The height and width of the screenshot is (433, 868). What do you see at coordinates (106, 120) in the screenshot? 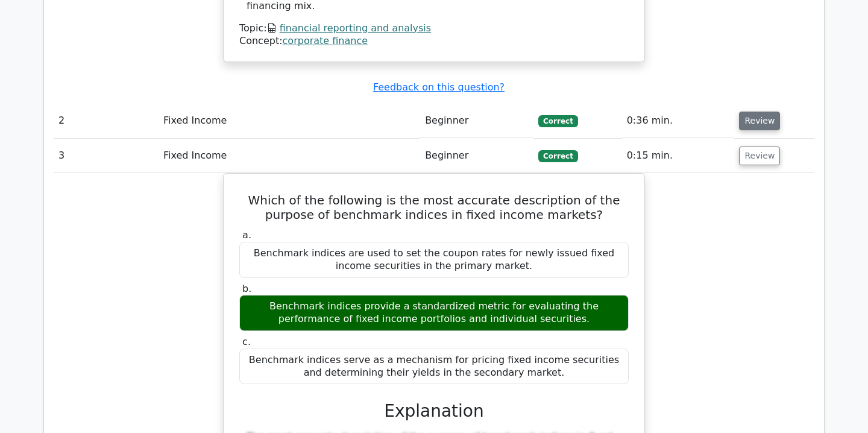
I see `td: 2` at bounding box center [106, 120].